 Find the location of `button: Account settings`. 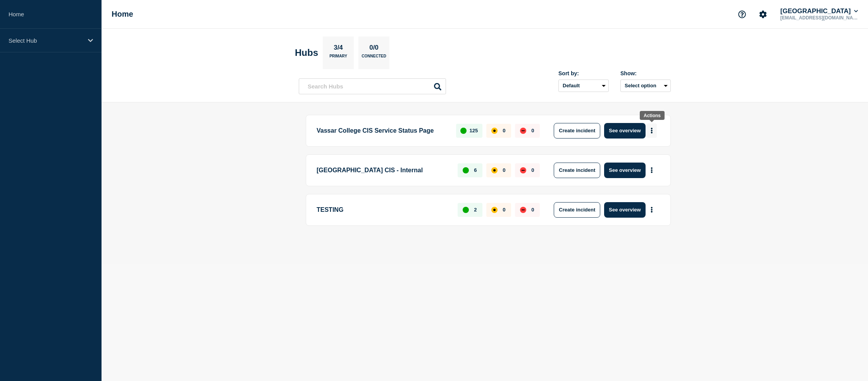

button: Account settings is located at coordinates (763, 14).